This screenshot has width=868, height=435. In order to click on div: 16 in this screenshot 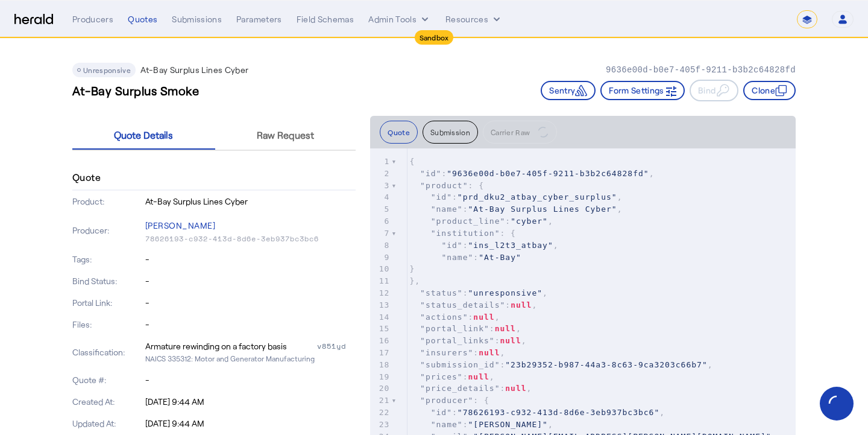, I will do `click(380, 341)`.